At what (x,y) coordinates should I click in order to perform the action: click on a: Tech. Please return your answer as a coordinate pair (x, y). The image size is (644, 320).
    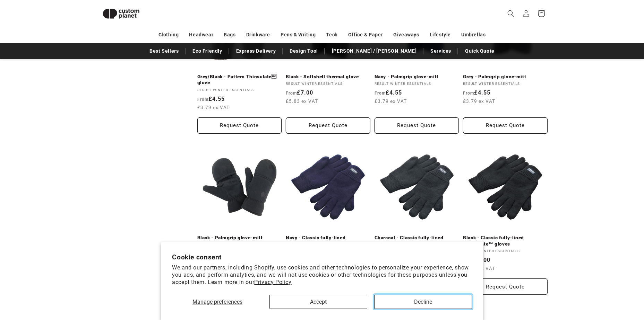
    Looking at the image, I should click on (331, 35).